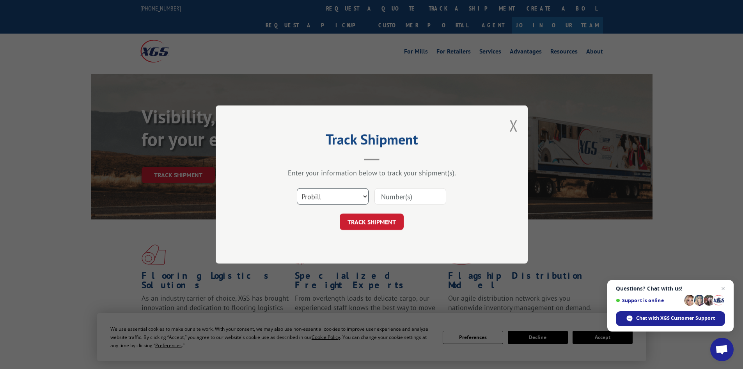  What do you see at coordinates (372, 141) in the screenshot?
I see `h2: Track Shipment` at bounding box center [372, 141].